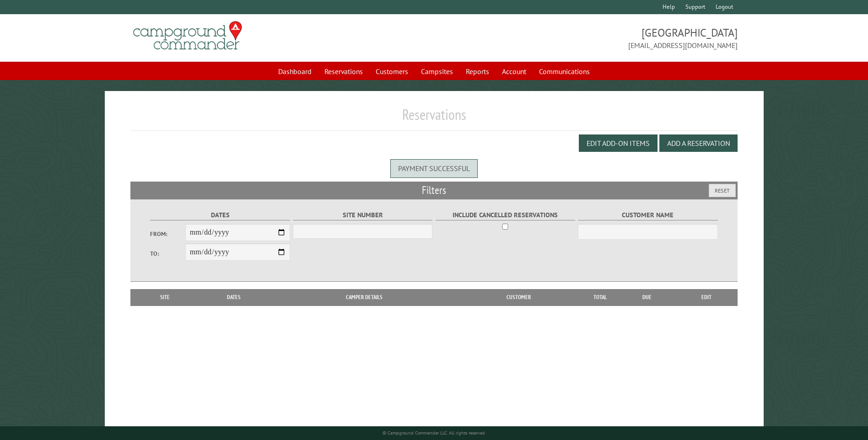 The width and height of the screenshot is (868, 440). Describe the element at coordinates (647, 298) in the screenshot. I see `th: Due` at that location.